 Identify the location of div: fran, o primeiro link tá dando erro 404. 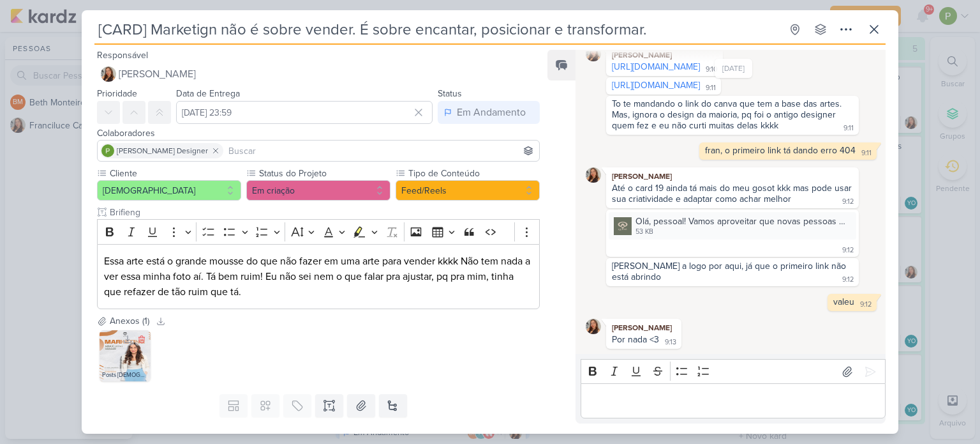
(780, 150).